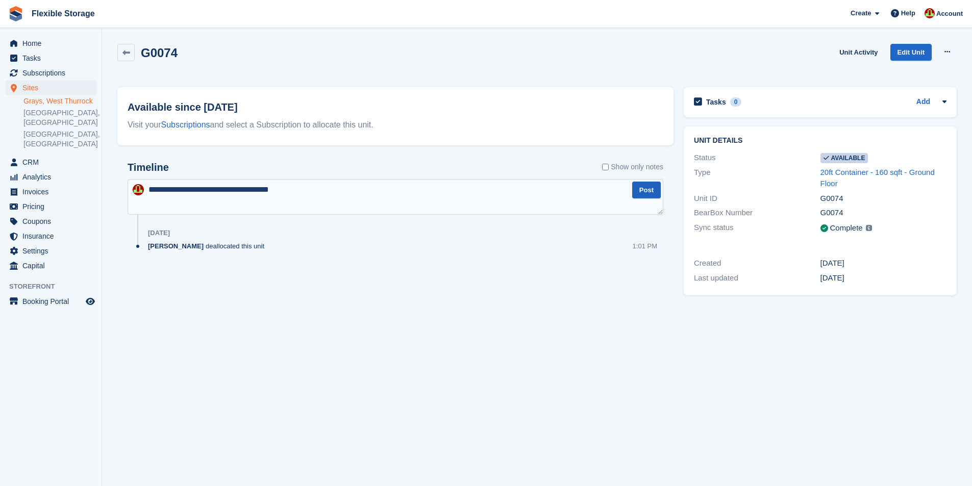 This screenshot has width=972, height=486. Describe the element at coordinates (757, 263) in the screenshot. I see `div: Created` at that location.